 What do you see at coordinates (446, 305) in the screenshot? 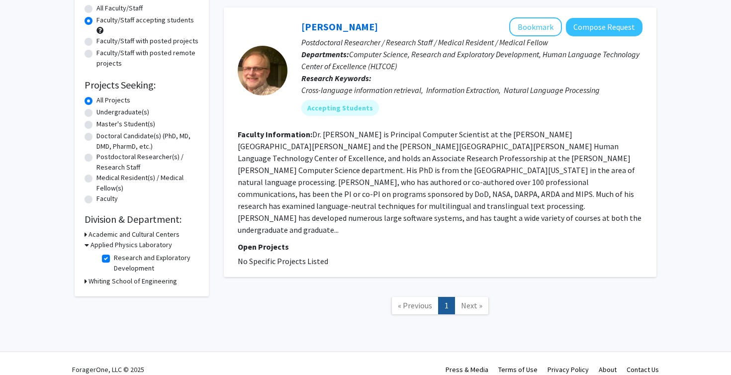
I see `a: 1` at bounding box center [446, 305].